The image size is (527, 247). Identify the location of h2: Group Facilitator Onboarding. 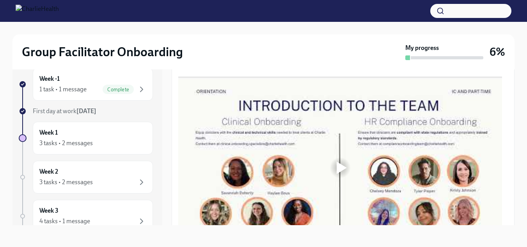
(102, 52).